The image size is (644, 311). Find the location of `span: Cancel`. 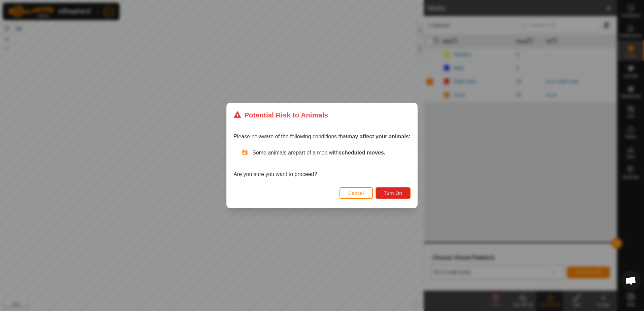

span: Cancel is located at coordinates (356, 193).